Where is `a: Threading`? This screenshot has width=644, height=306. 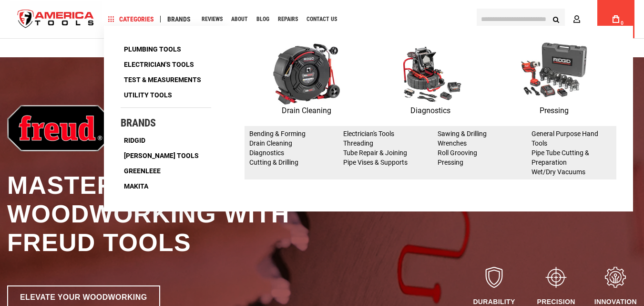 a: Threading is located at coordinates (358, 143).